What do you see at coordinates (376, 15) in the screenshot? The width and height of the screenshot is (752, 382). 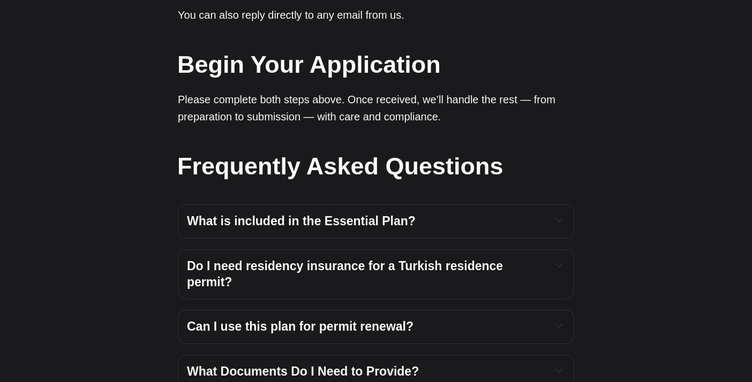 I see `p: You can also reply directly to any email from us.` at bounding box center [376, 15].